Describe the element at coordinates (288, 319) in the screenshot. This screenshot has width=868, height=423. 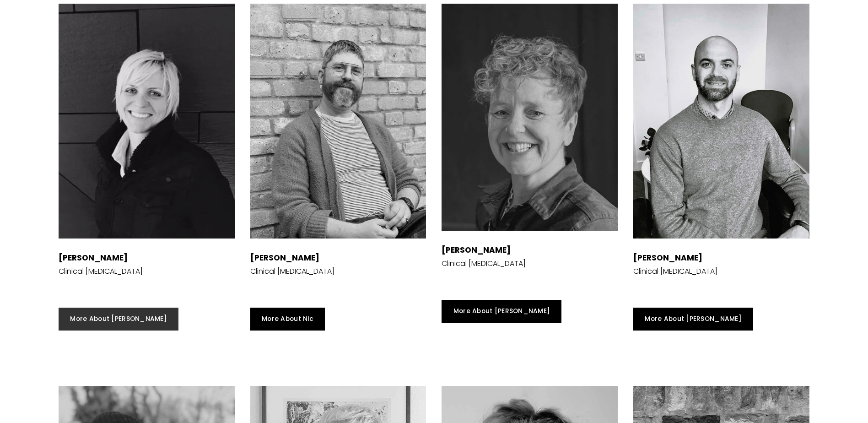
I see `a: More About Nic` at that location.